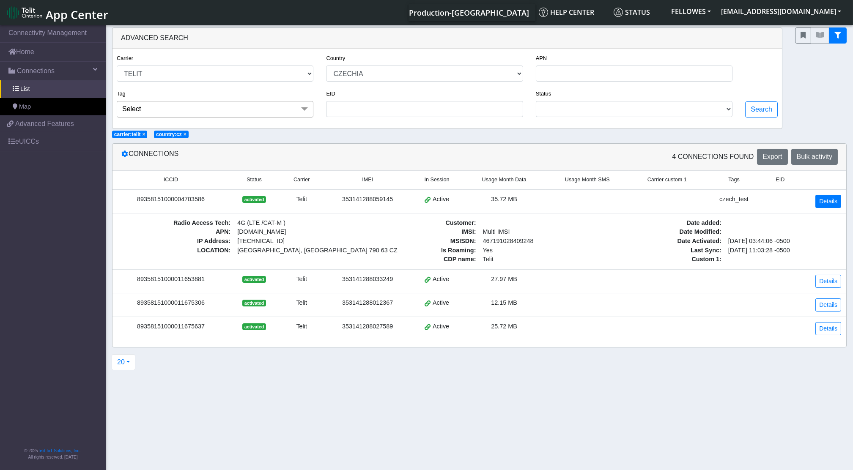 The image size is (853, 470). Describe the element at coordinates (619, 12) in the screenshot. I see `img: status.svg` at that location.